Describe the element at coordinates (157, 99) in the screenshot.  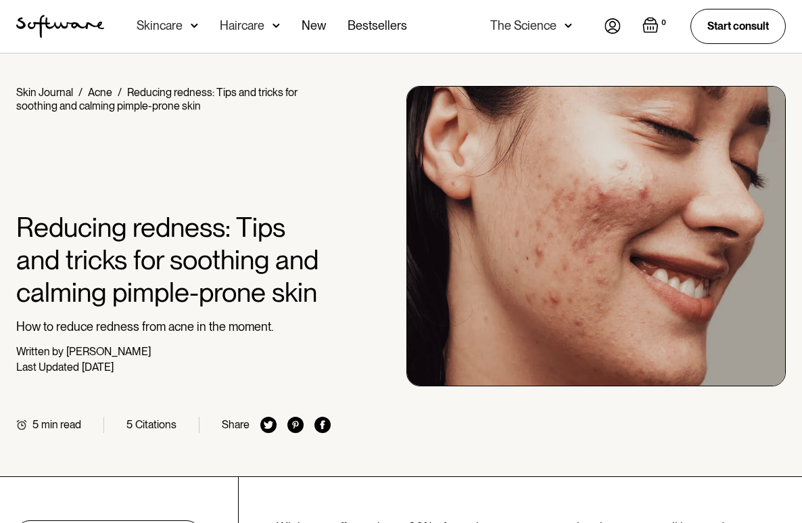
I see `div: Reducing redness: Tips and tricks for soothing and calming pimple-prone skin` at that location.